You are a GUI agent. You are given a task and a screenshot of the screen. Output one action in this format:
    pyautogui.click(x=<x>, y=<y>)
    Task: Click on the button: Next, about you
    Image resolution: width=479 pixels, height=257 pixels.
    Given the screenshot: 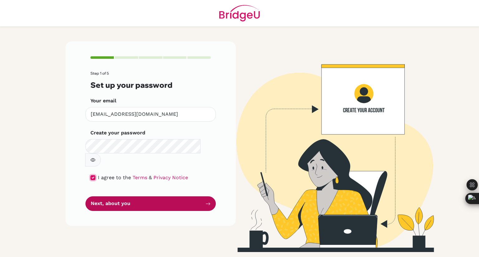 What is the action you would take?
    pyautogui.click(x=151, y=204)
    